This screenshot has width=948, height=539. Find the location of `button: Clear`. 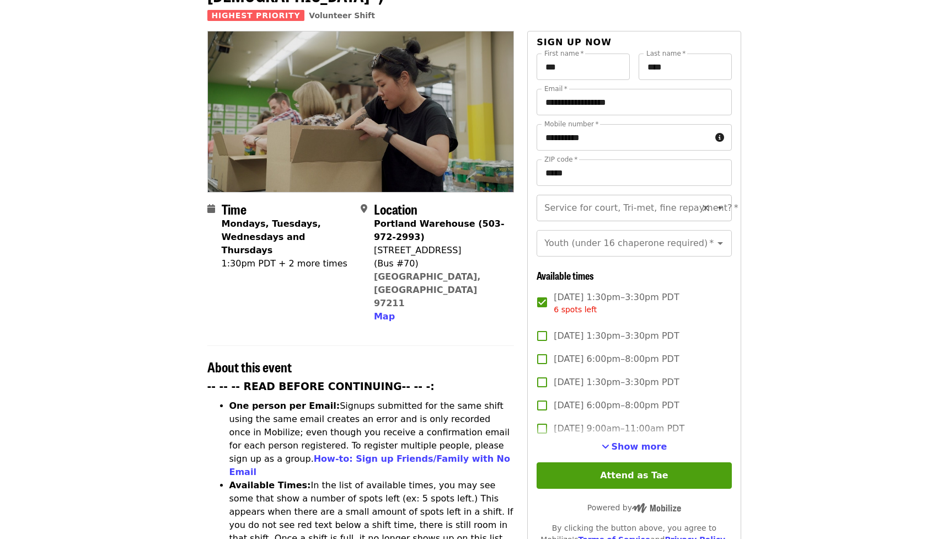

button: Clear is located at coordinates (706, 208).